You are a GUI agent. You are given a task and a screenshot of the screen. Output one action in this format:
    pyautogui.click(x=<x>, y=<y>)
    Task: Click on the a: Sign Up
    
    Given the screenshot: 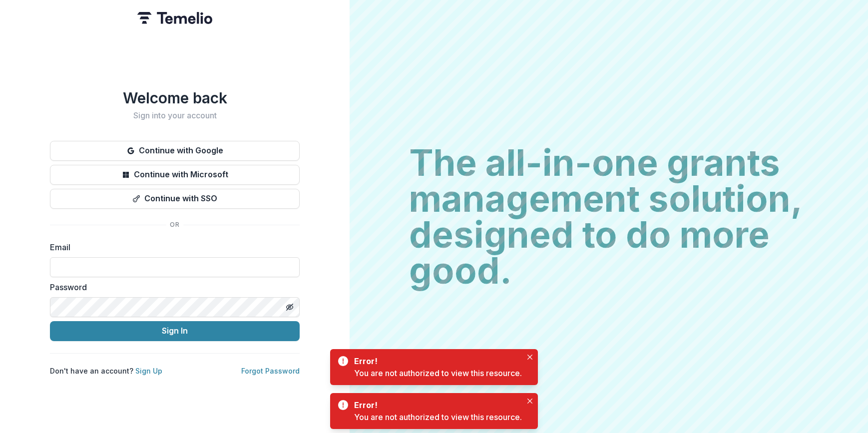 What is the action you would take?
    pyautogui.click(x=149, y=371)
    